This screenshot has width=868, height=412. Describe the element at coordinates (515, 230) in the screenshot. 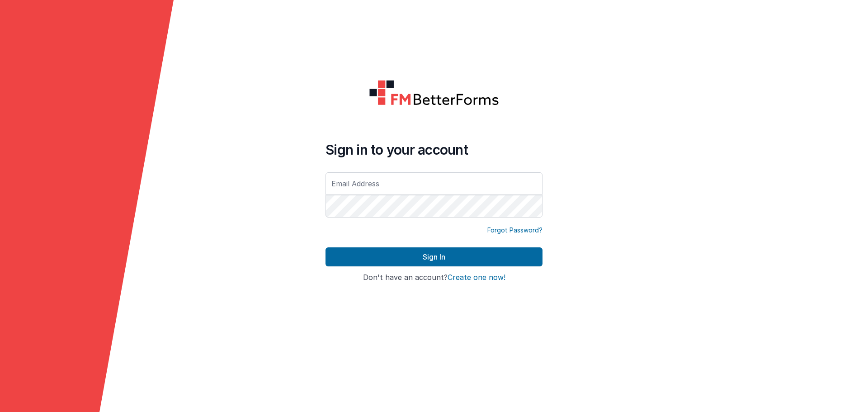

I see `a: Forgot Password?` at that location.